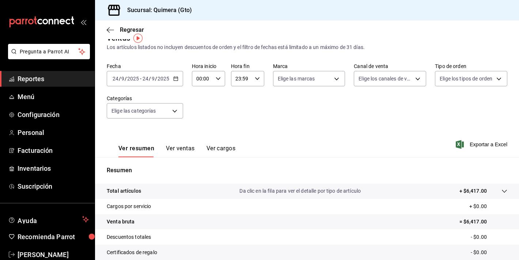 The width and height of the screenshot is (519, 260). What do you see at coordinates (482, 144) in the screenshot?
I see `button: Exportar a Excel` at bounding box center [482, 144].